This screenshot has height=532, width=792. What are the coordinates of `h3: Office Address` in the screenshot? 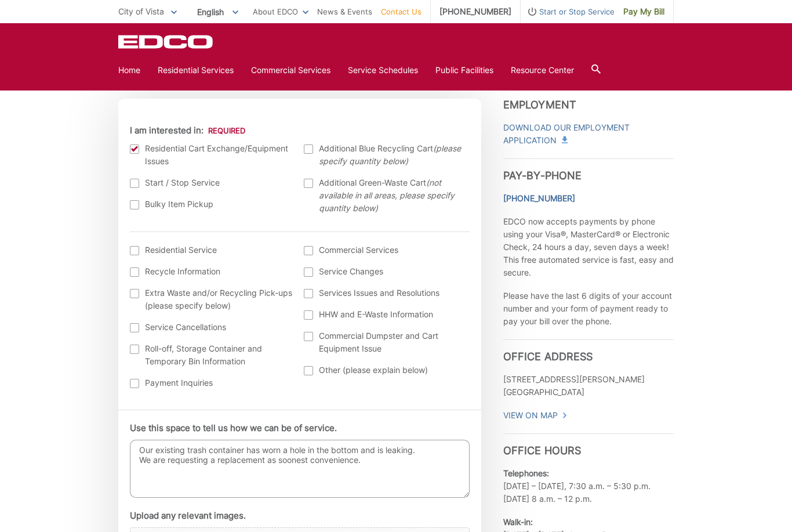 It's located at (588, 351).